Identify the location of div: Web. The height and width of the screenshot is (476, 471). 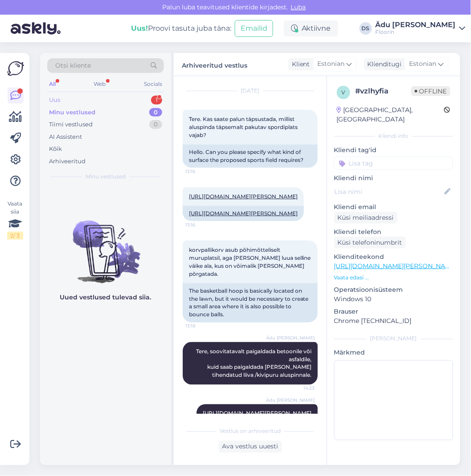
(100, 84).